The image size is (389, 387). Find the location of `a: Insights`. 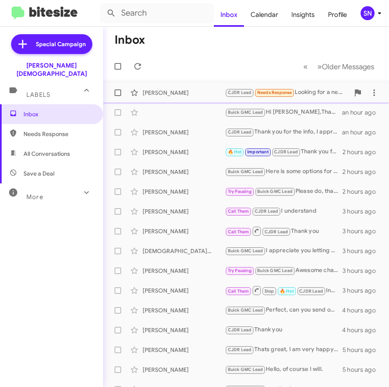

a: Insights is located at coordinates (303, 15).